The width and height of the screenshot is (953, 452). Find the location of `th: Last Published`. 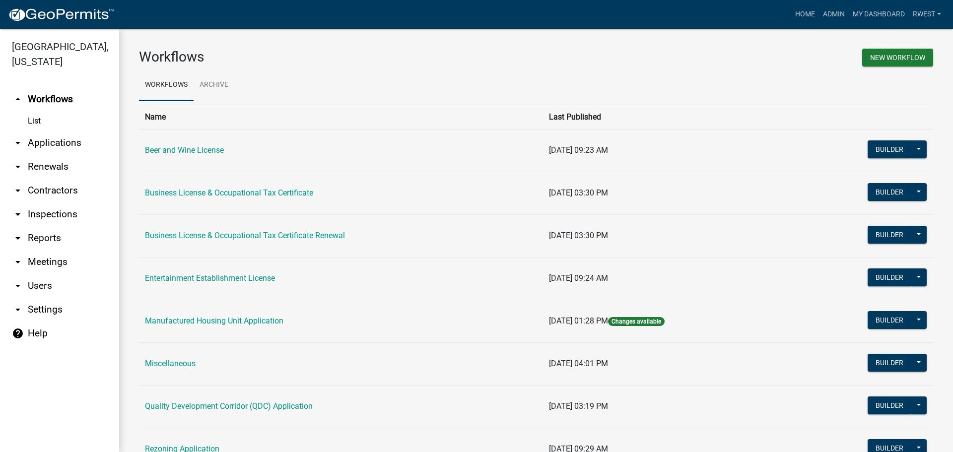

th: Last Published is located at coordinates (669, 117).